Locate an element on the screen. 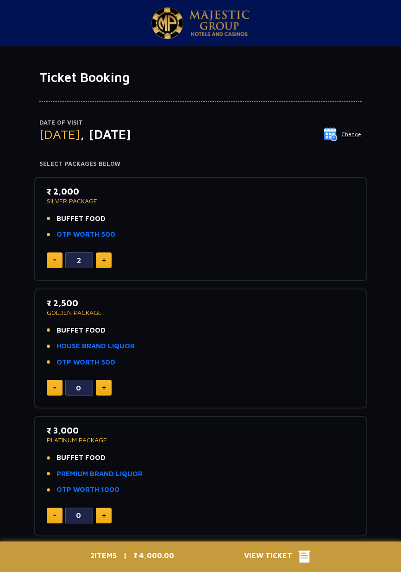  span: 2 is located at coordinates (92, 556).